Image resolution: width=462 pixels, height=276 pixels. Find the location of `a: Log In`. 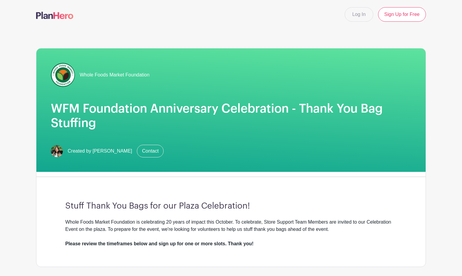

a: Log In is located at coordinates (359, 14).